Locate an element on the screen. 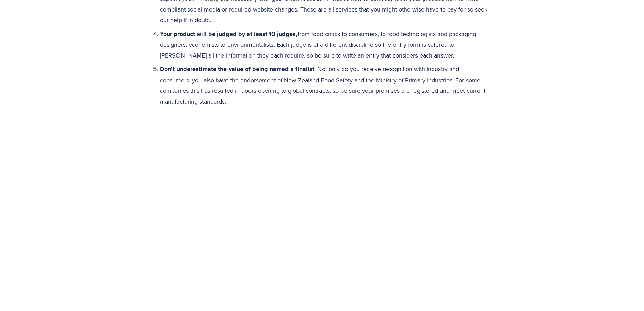  strong: Don’t underestimate the value of being named a finalist is located at coordinates (237, 69).